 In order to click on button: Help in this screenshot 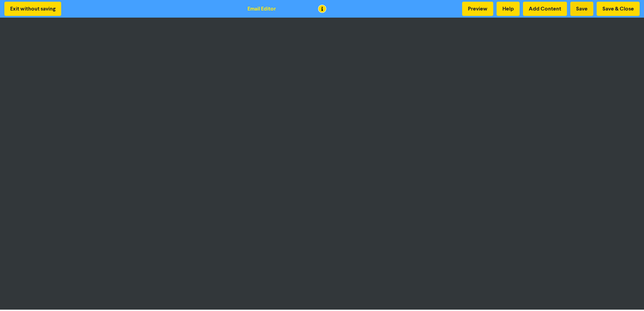, I will do `click(508, 9)`.